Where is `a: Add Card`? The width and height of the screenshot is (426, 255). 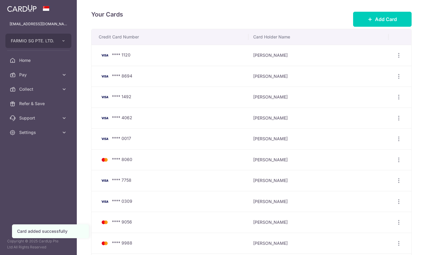
a: Add Card is located at coordinates (382, 19).